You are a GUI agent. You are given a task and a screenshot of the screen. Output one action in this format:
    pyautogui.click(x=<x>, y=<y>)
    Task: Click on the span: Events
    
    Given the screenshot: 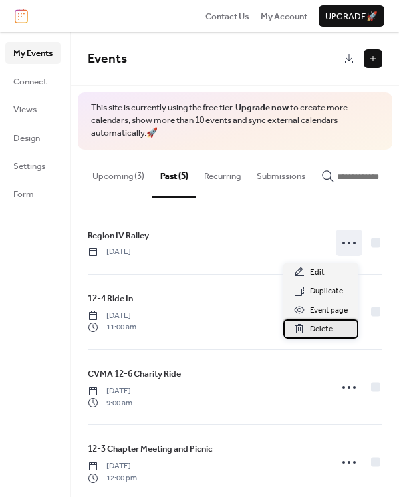 What is the action you would take?
    pyautogui.click(x=107, y=59)
    